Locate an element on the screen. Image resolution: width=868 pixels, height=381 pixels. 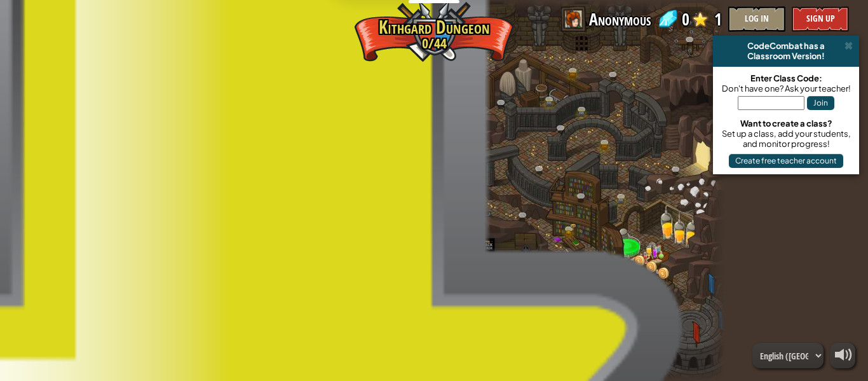
span: Anonymous is located at coordinates (620, 19).